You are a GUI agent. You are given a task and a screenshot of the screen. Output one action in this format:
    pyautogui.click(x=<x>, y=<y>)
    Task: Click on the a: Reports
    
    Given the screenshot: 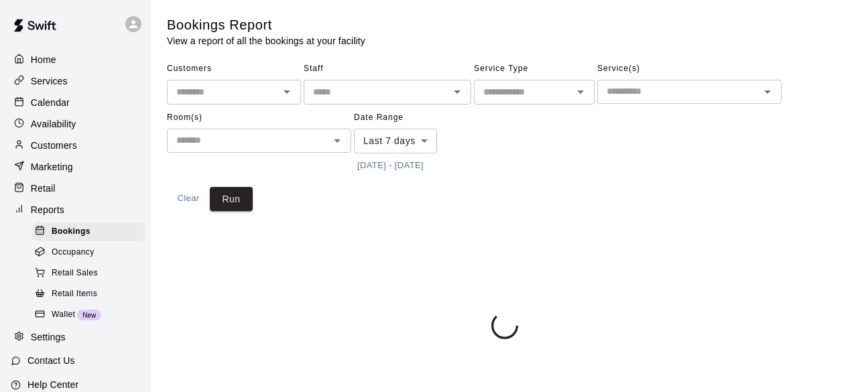 What is the action you would take?
    pyautogui.click(x=75, y=210)
    